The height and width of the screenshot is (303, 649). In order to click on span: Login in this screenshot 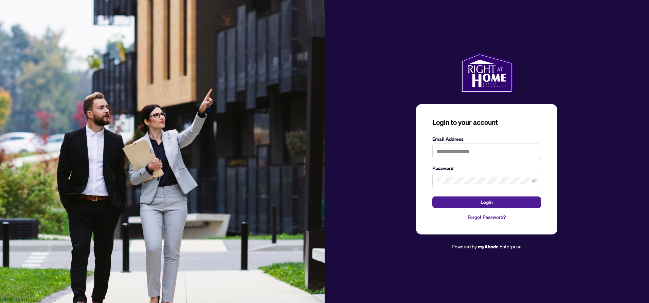, I will do `click(487, 202)`.